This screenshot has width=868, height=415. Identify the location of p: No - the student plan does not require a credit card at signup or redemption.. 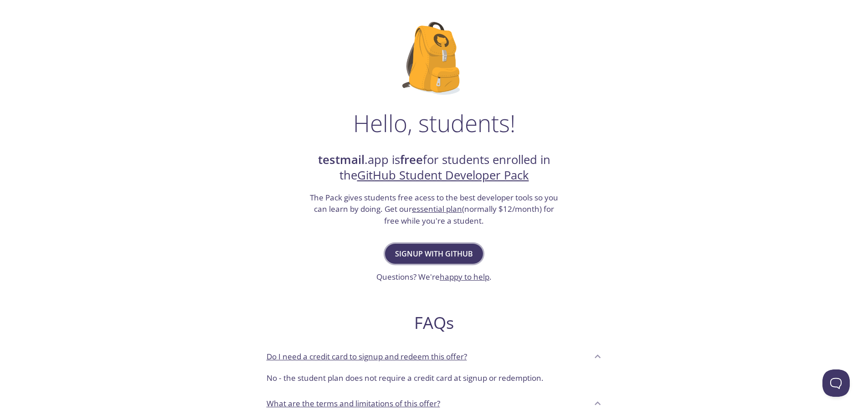
(434, 378).